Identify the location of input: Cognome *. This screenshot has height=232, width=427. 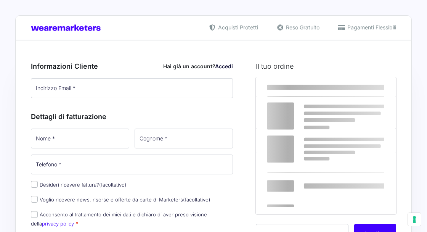
(184, 138).